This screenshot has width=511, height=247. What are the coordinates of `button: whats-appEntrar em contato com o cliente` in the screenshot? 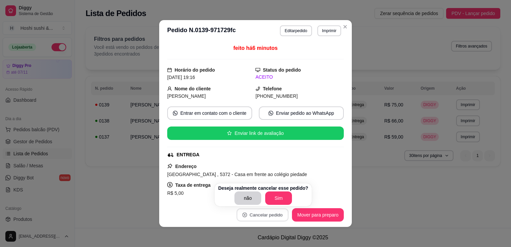 It's located at (210, 113).